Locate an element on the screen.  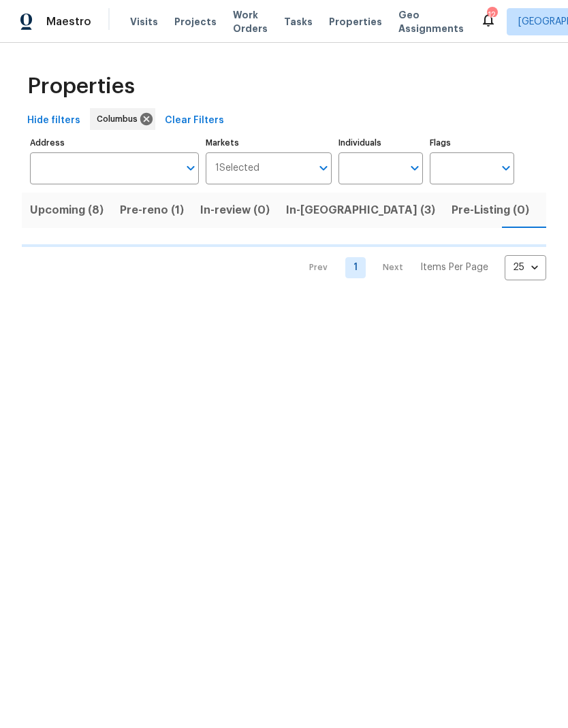
span: Work Orders is located at coordinates (250, 22).